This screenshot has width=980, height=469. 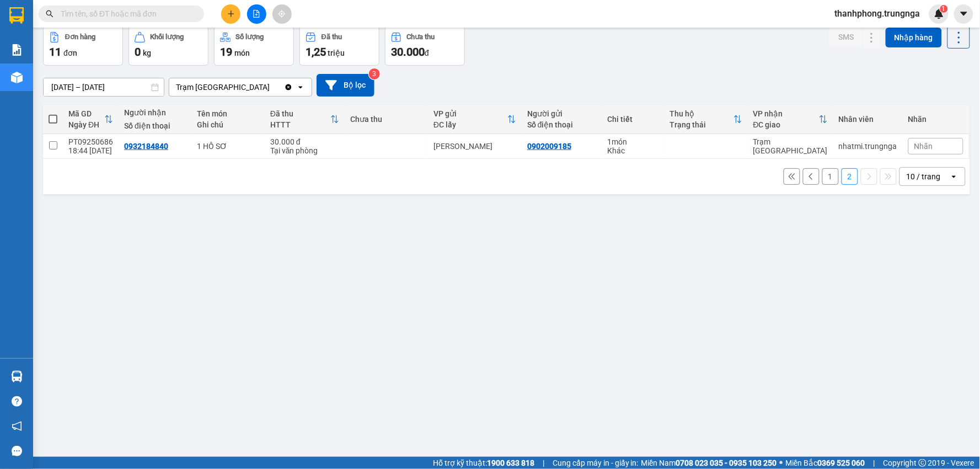 I want to click on span: message, so click(x=16, y=451).